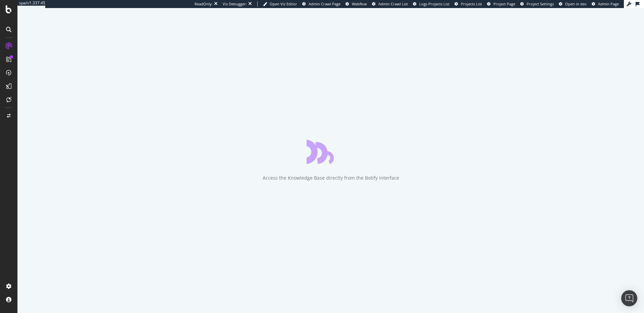 The width and height of the screenshot is (644, 313). Describe the element at coordinates (356, 4) in the screenshot. I see `a: Webflow` at that location.